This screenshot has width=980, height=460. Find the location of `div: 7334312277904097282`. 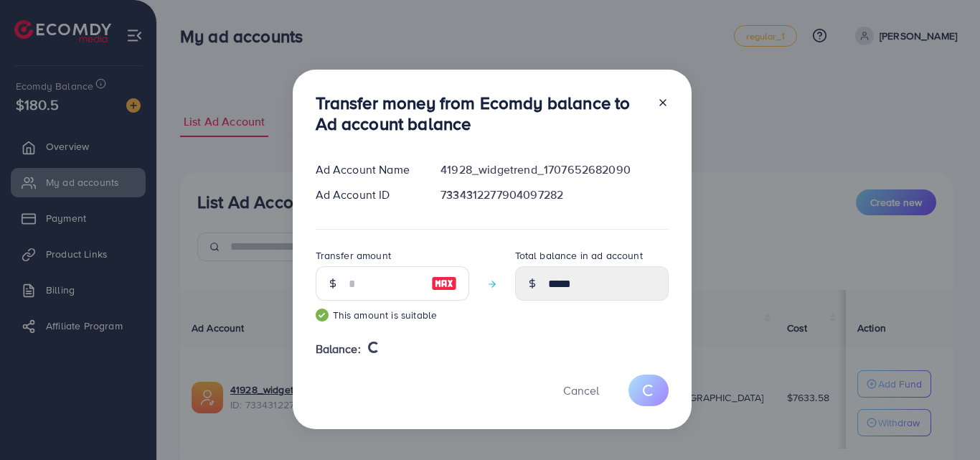

div: 7334312277904097282 is located at coordinates (554, 195).